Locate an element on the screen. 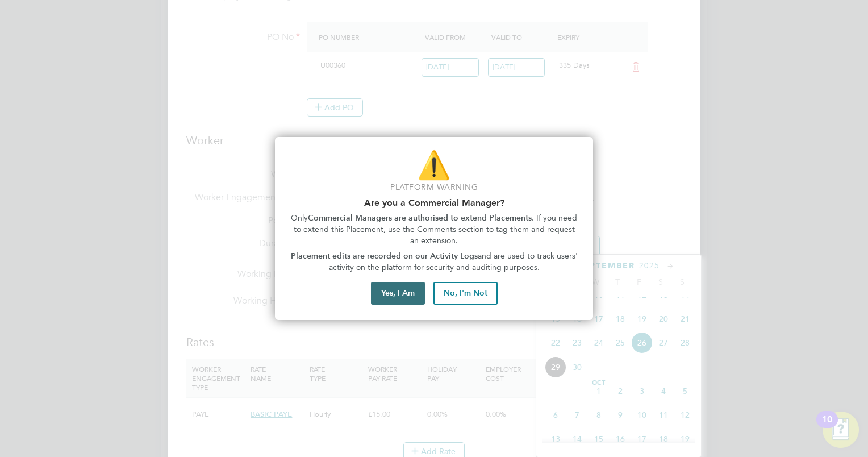  button: Yes, I Am is located at coordinates (398, 293).